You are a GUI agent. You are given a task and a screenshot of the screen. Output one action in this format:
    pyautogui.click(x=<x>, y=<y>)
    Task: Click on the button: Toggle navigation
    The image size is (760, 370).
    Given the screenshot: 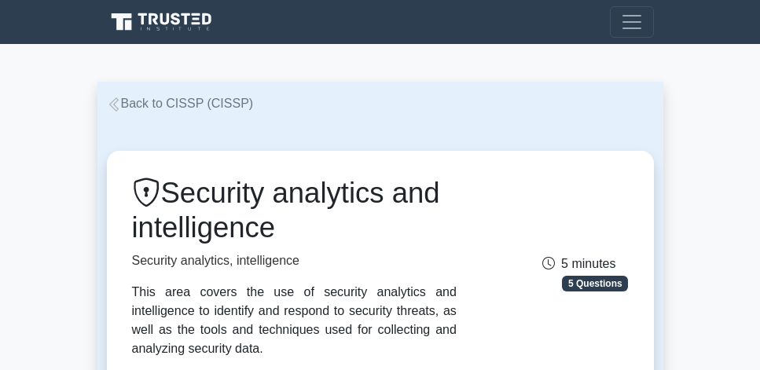 What is the action you would take?
    pyautogui.click(x=632, y=22)
    